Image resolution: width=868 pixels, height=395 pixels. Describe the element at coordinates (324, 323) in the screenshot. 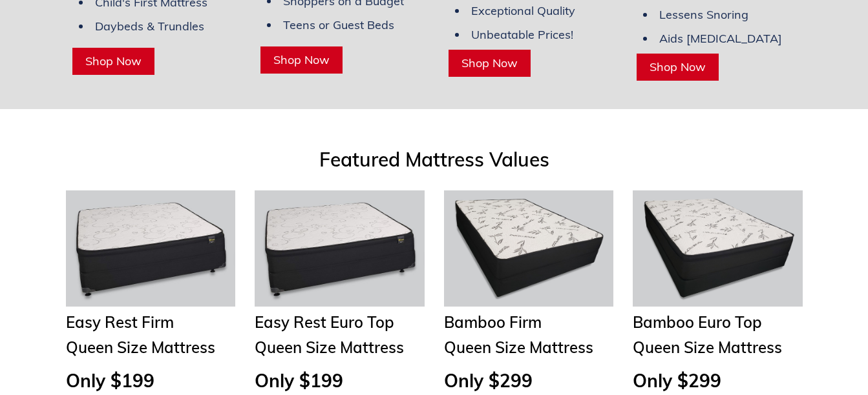

I see `span: Easy Rest Euro Top` at that location.